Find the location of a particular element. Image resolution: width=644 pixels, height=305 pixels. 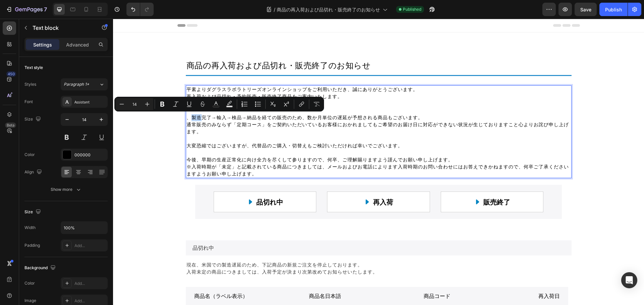

div: Background is located at coordinates (41, 268).